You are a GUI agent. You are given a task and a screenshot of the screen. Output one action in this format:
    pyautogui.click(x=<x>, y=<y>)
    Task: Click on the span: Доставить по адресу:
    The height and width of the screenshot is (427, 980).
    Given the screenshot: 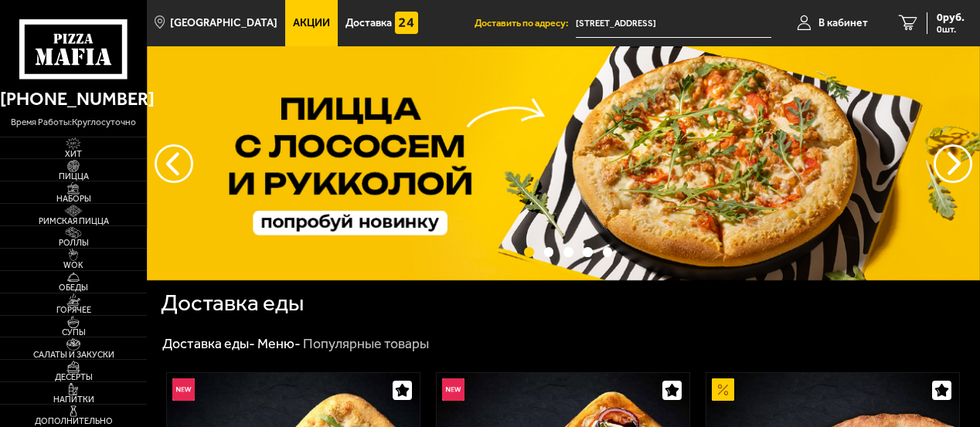 What is the action you would take?
    pyautogui.click(x=525, y=23)
    